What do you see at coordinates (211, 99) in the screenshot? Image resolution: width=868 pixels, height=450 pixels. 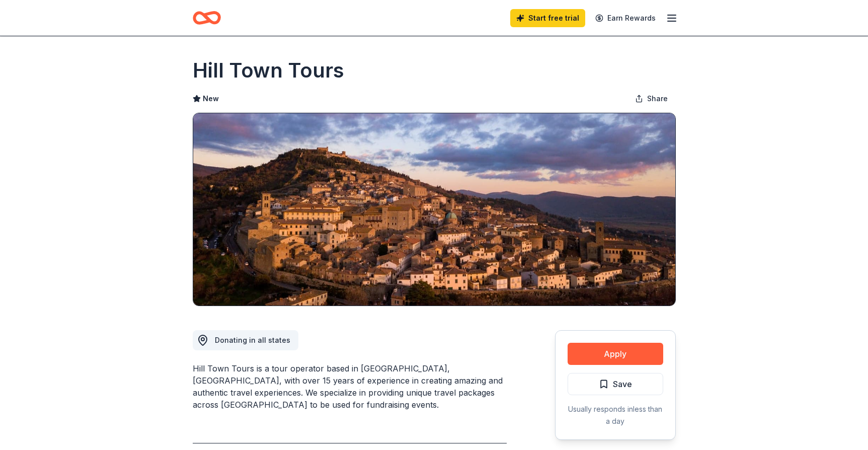 I see `span: New` at bounding box center [211, 99].